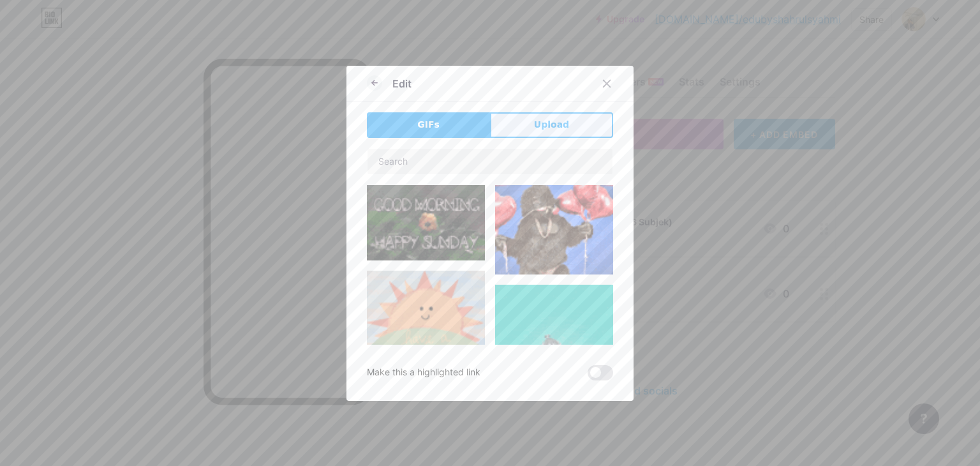 This screenshot has width=980, height=466. I want to click on button: Upload, so click(551, 125).